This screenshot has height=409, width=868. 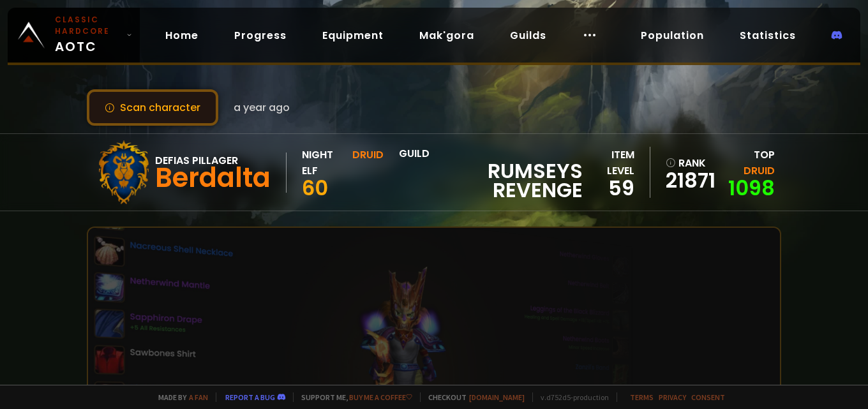 What do you see at coordinates (353, 35) in the screenshot?
I see `a: Equipment` at bounding box center [353, 35].